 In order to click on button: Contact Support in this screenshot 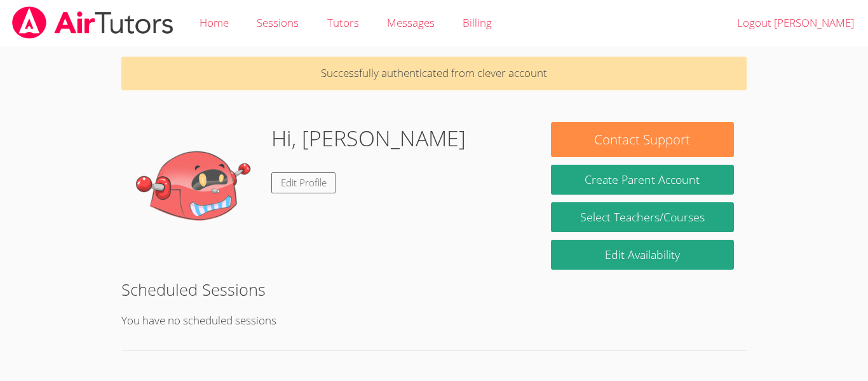, I will do `click(642, 139)`.